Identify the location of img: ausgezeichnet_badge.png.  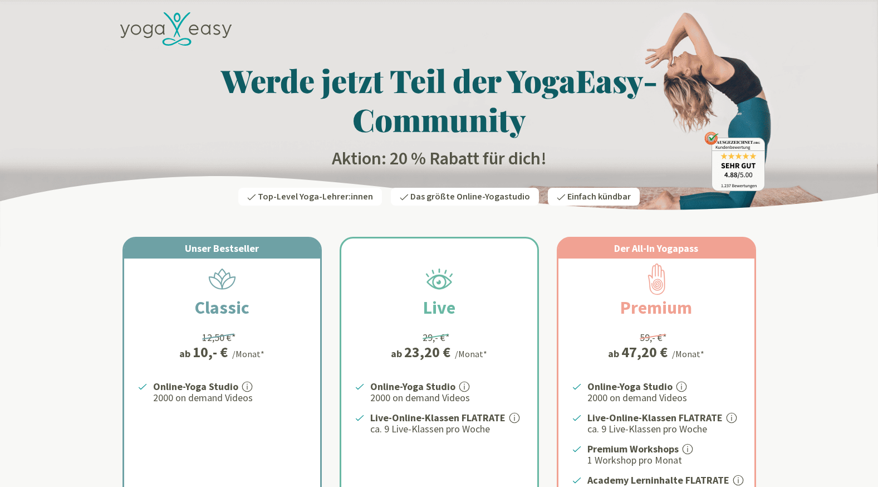
(734, 161).